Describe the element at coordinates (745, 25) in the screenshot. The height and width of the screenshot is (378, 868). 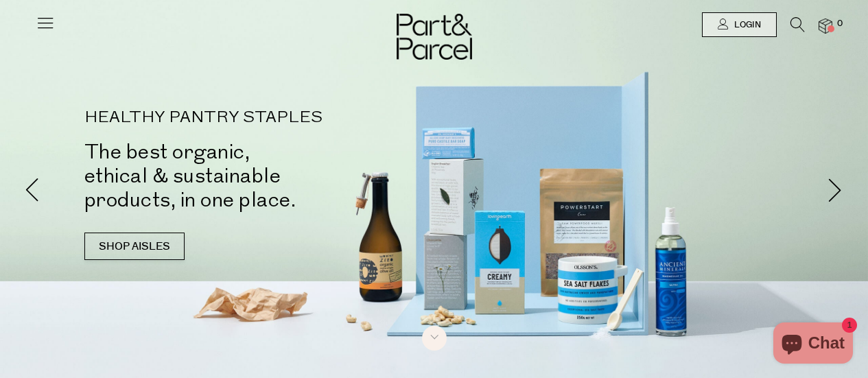
I see `span: Login` at that location.